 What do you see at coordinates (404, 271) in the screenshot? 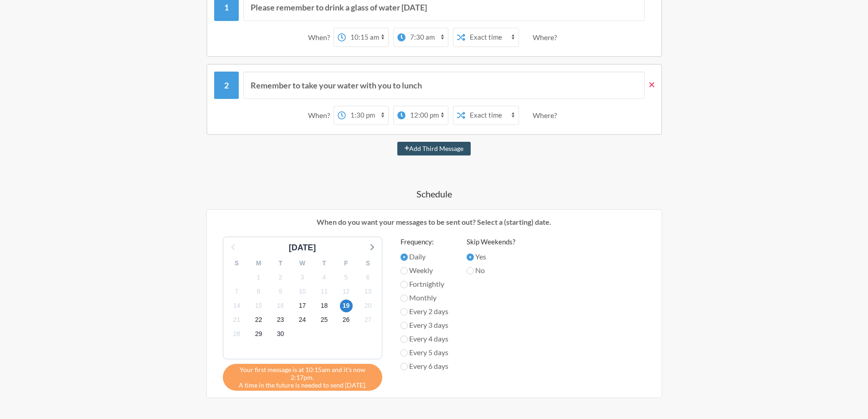
I see `input: Weekly` at bounding box center [404, 271].